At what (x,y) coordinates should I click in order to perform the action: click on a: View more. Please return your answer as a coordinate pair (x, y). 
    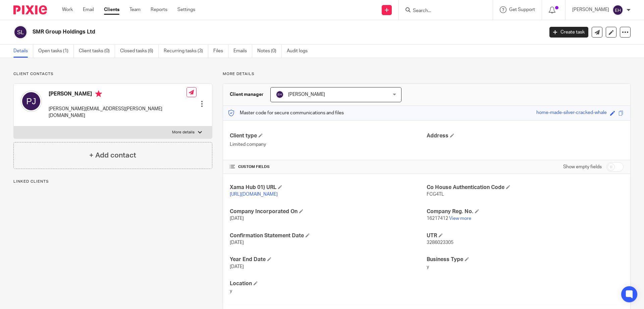
    Looking at the image, I should click on (461, 219).